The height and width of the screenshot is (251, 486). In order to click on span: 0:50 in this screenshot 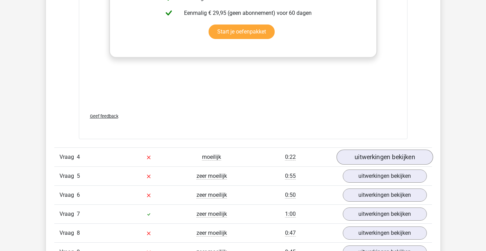, I will do `click(290, 195)`.